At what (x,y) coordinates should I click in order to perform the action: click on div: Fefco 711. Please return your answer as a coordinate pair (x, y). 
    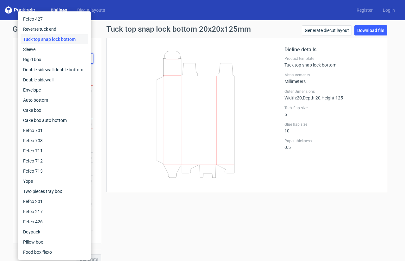
    Looking at the image, I should click on (54, 151).